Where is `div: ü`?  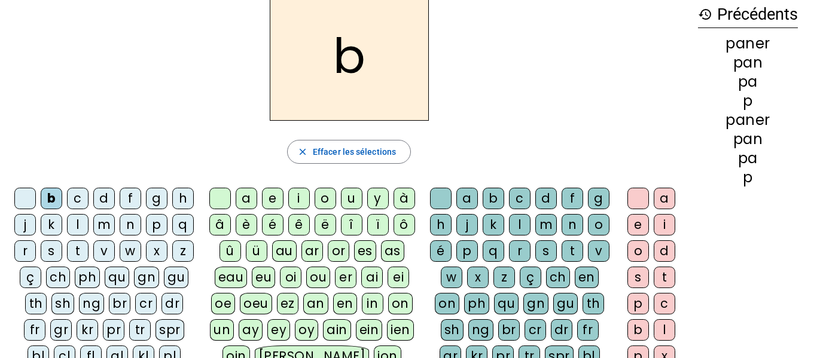 div: ü is located at coordinates (257, 251).